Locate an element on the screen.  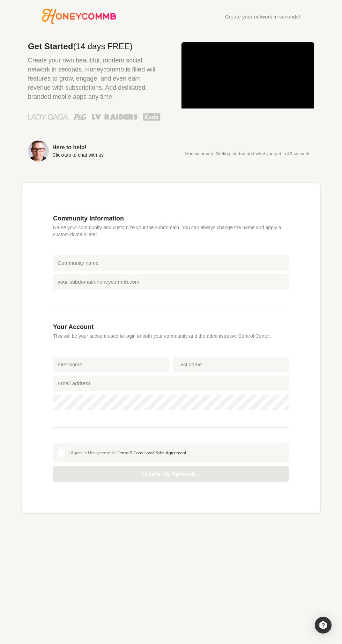
span: (14 days FREE) is located at coordinates (103, 46).